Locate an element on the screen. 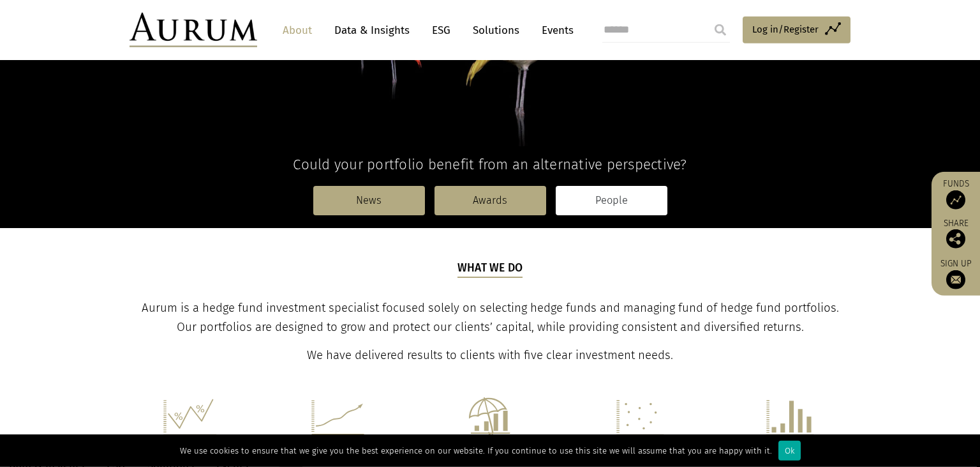 The width and height of the screenshot is (980, 467). a: Awards is located at coordinates (490, 201).